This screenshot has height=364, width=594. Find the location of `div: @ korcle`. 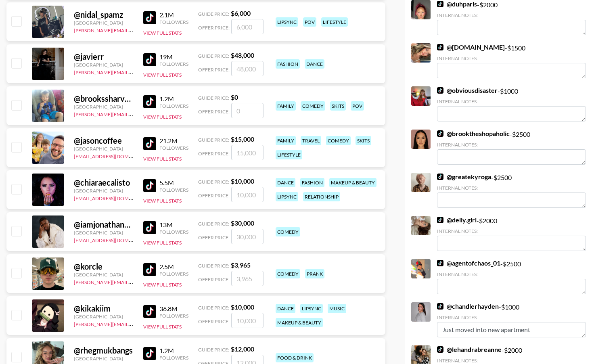

div: @ korcle is located at coordinates (104, 266).